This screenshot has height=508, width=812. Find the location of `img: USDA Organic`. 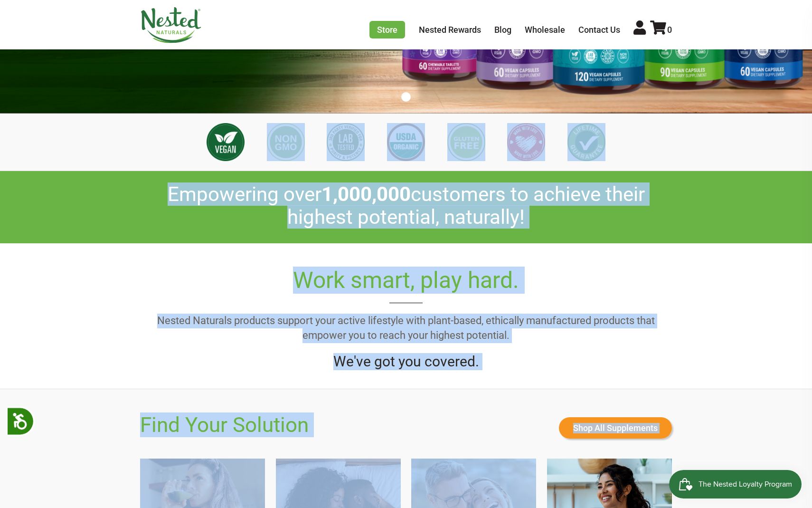

img: USDA Organic is located at coordinates (406, 142).